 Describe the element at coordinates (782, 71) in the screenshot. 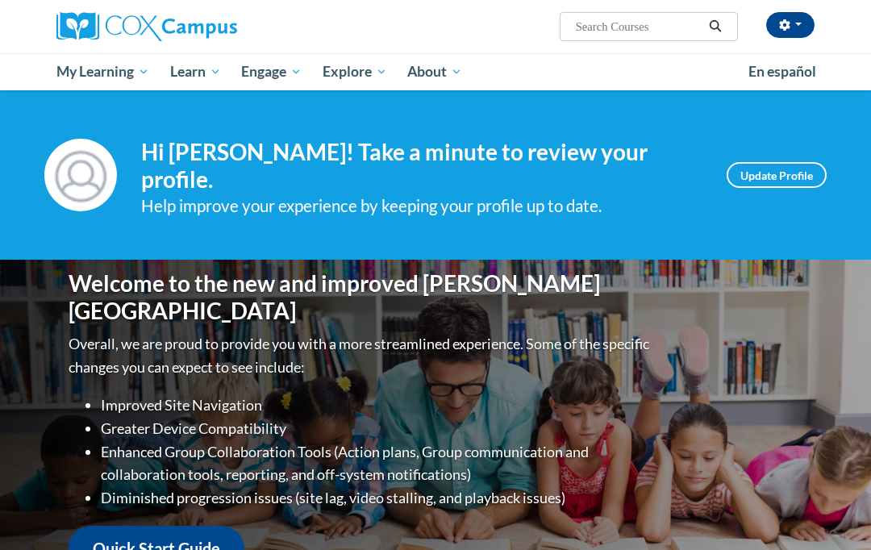

I see `span: En español` at that location.